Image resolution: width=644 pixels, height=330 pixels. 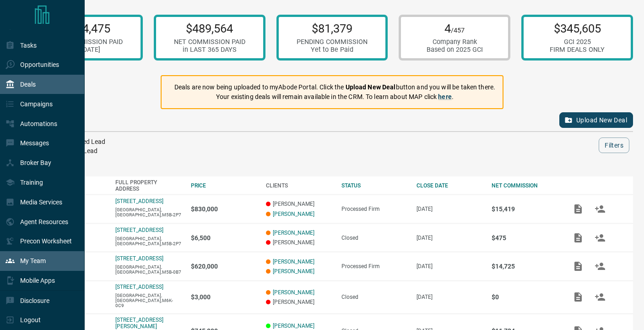 What do you see at coordinates (224, 186) in the screenshot?
I see `div: PRICE` at bounding box center [224, 186].